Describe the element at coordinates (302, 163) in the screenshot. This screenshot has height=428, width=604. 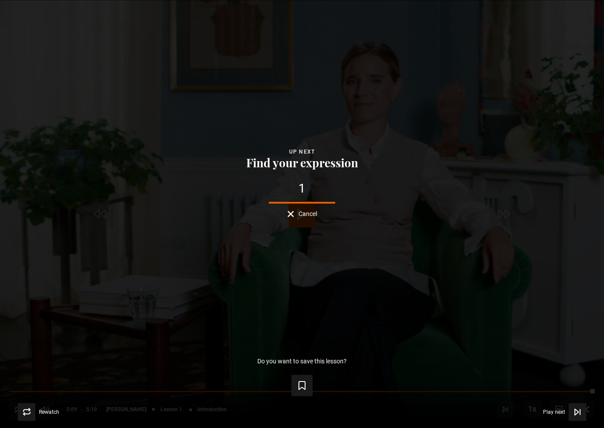
I see `button: Find your expression` at that location.